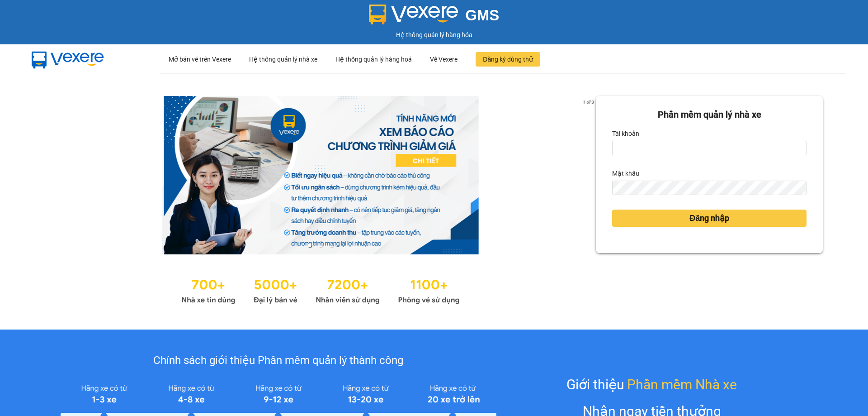 The image size is (868, 416). What do you see at coordinates (278, 361) in the screenshot?
I see `div: Chính sách giới thiệu Phần mềm quản lý thành công` at bounding box center [278, 361].